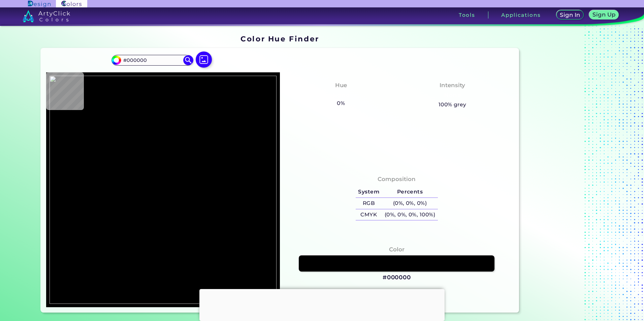 Image resolution: width=644 pixels, height=321 pixels. What do you see at coordinates (279, 39) in the screenshot?
I see `h1: Color Hue Finder` at bounding box center [279, 39].